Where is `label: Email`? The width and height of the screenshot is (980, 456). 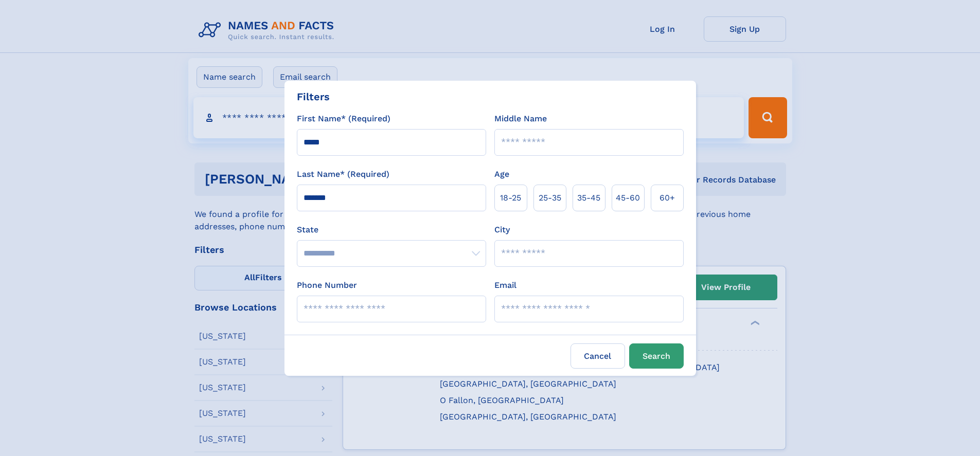
label: Email is located at coordinates (505, 285).